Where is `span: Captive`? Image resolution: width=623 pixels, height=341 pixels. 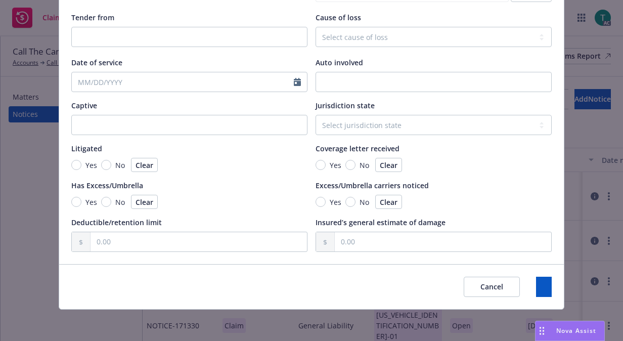
span: Captive is located at coordinates (84, 105).